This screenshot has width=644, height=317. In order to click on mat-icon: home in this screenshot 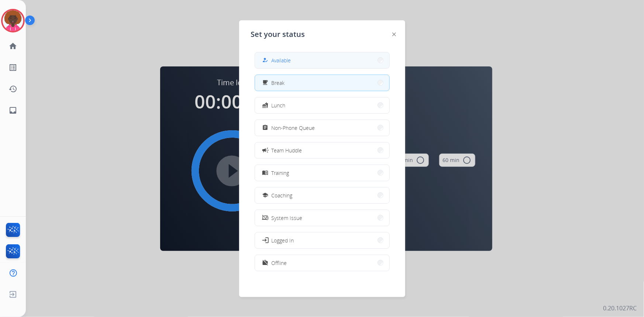, I will do `click(13, 46)`.